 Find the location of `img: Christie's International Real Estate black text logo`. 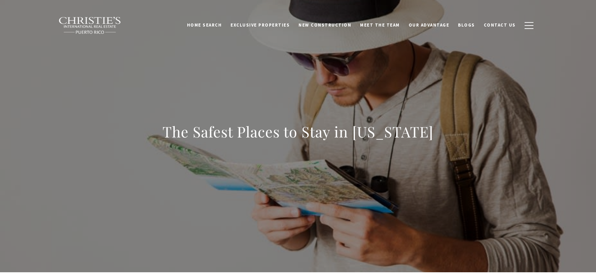

img: Christie's International Real Estate black text logo is located at coordinates (90, 25).